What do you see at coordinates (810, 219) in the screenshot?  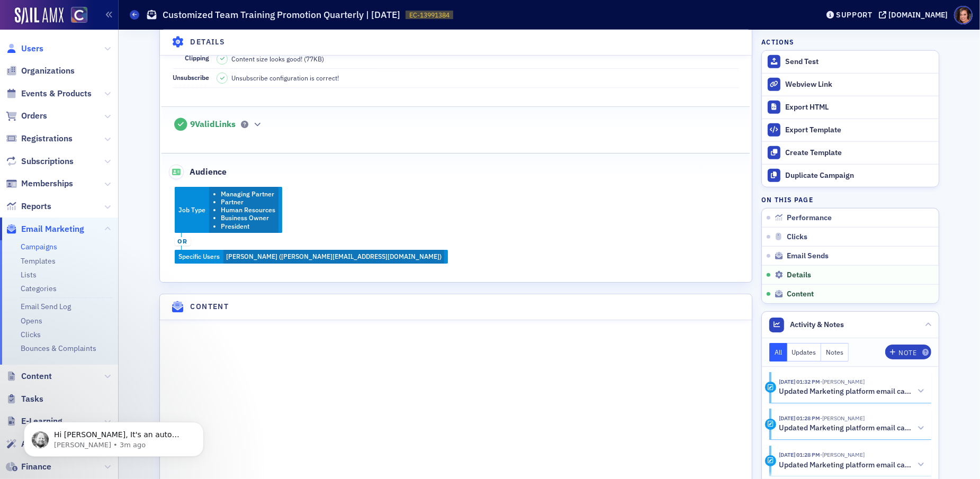 I see `span: Performance` at bounding box center [810, 219].